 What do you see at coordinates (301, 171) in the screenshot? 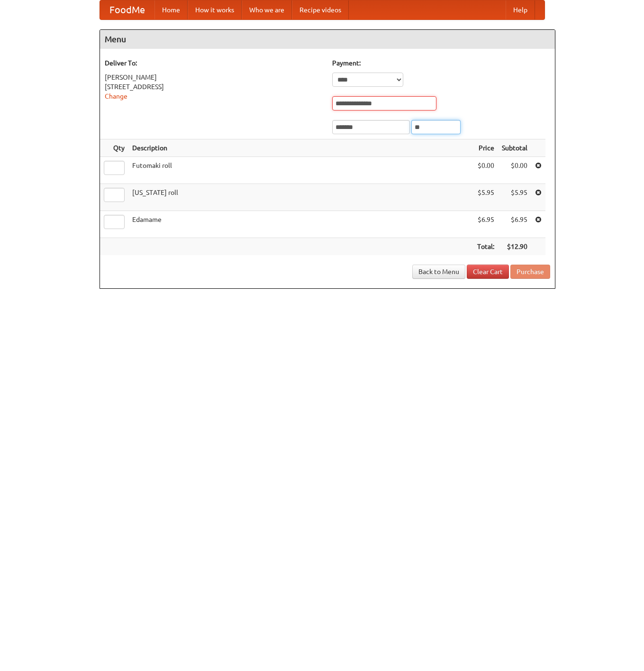
I see `td: Futomaki roll` at bounding box center [301, 171].